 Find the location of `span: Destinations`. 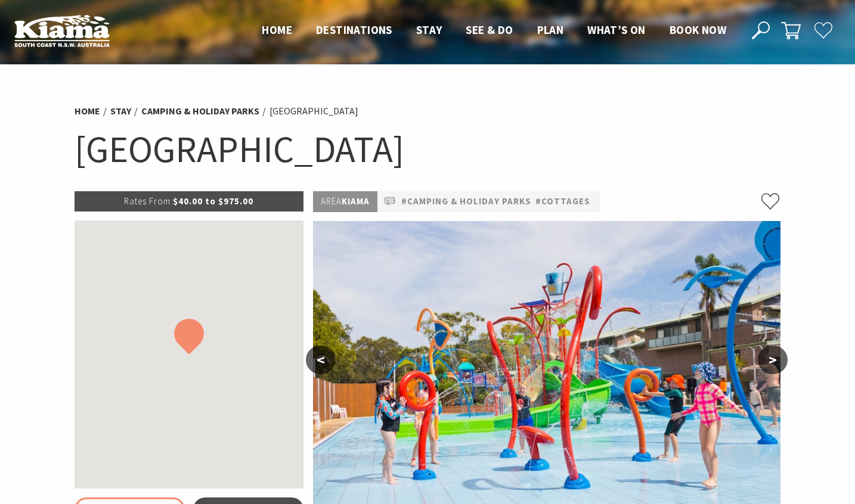

span: Destinations is located at coordinates (354, 30).